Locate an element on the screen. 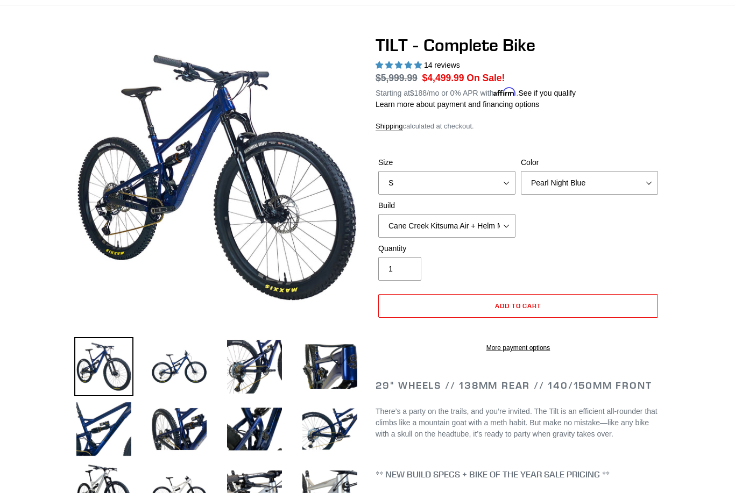 The image size is (735, 493). span: 14 reviews is located at coordinates (442, 65).